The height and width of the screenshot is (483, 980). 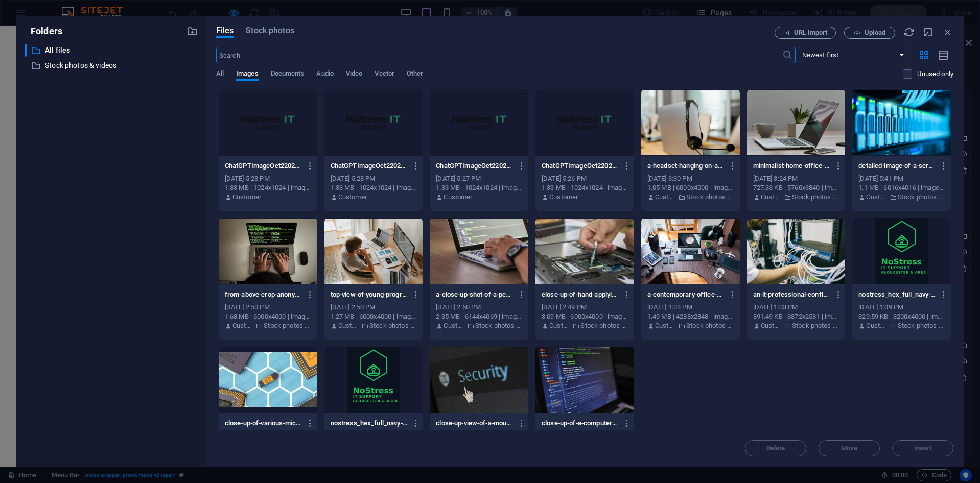 What do you see at coordinates (220, 75) in the screenshot?
I see `span: All` at bounding box center [220, 75].